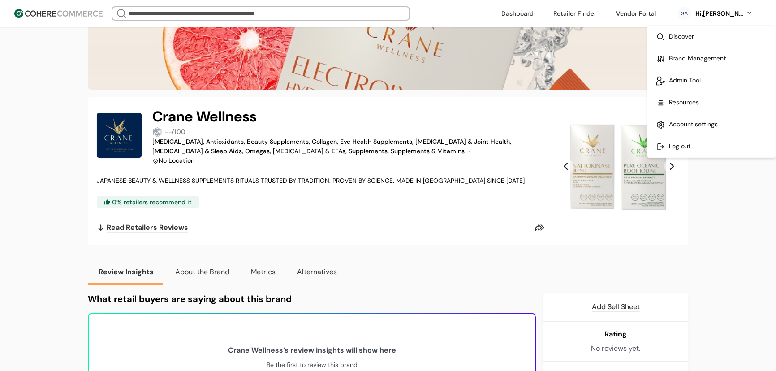 Image resolution: width=776 pixels, height=371 pixels. I want to click on h2: Crane Wellness, so click(204, 116).